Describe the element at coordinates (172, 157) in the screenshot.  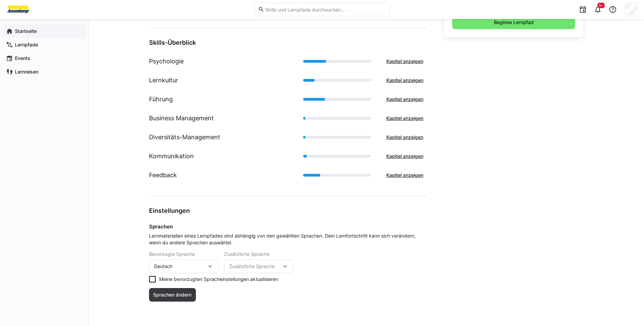
I see `h1: Kommunikation` at that location.